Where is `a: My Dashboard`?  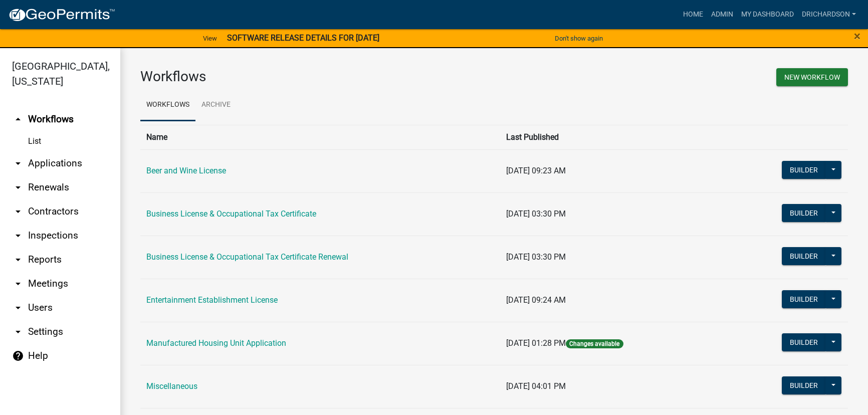
a: My Dashboard is located at coordinates (767, 14).